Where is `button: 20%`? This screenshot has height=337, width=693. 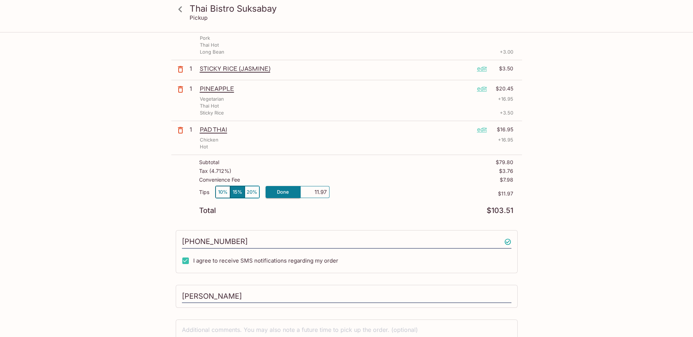 button: 20% is located at coordinates (252, 192).